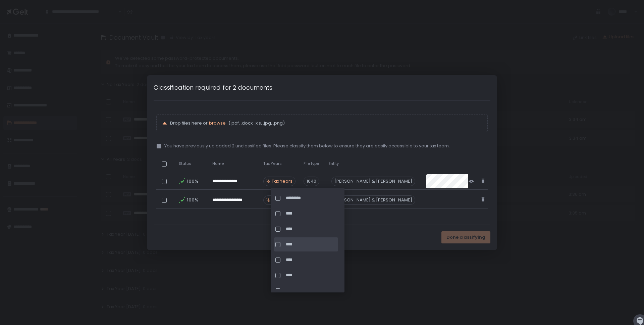 This screenshot has width=644, height=325. What do you see at coordinates (326, 123) in the screenshot?
I see `p: Drop files here or` at bounding box center [326, 123].